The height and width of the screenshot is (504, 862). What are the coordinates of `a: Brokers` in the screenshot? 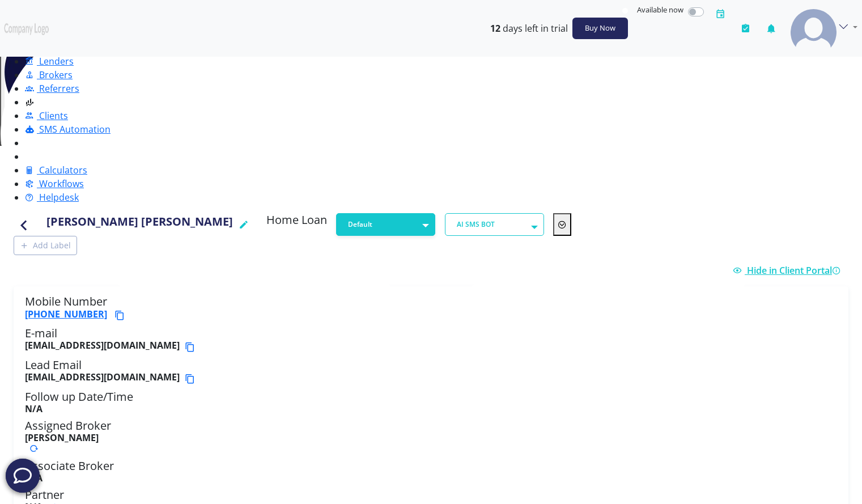 It's located at (48, 75).